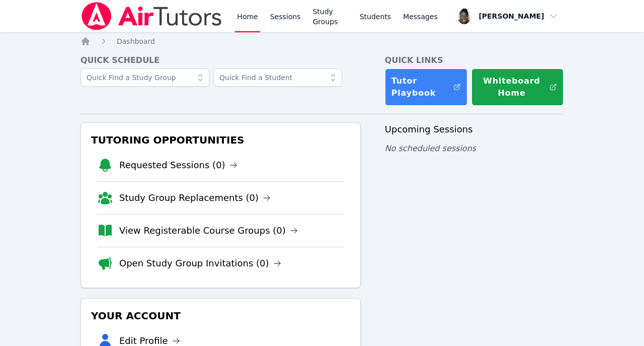  I want to click on input: Quick Find a Student, so click(277, 77).